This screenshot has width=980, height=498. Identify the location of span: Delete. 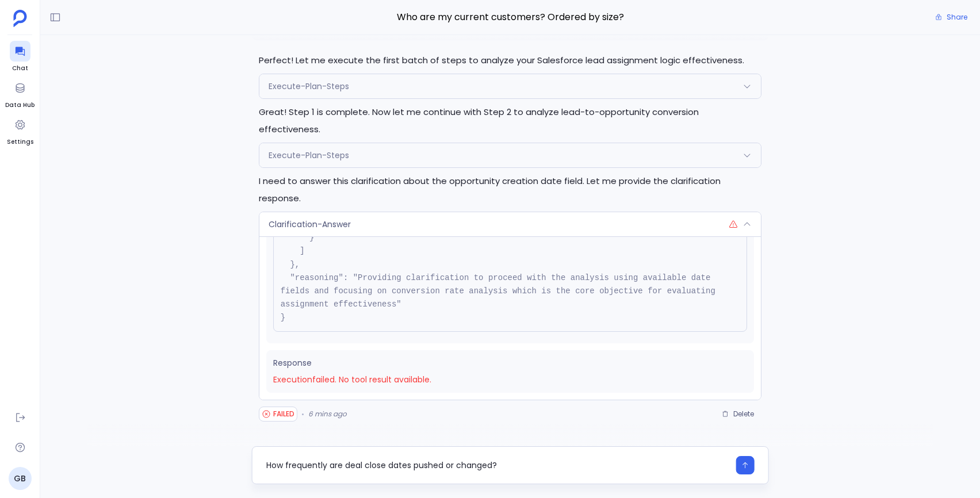
(744, 414).